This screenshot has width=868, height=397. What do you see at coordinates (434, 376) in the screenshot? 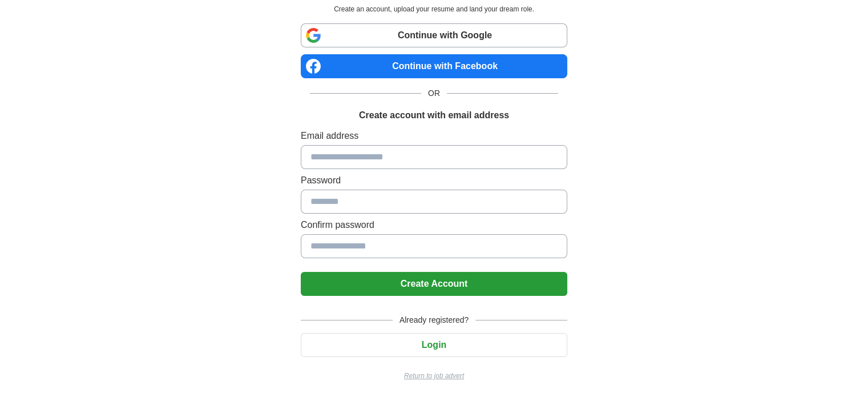
I see `p: Return to job advert` at bounding box center [434, 376].